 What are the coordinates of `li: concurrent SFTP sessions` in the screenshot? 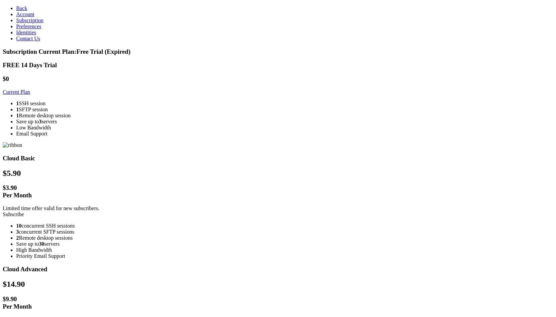 It's located at (285, 232).